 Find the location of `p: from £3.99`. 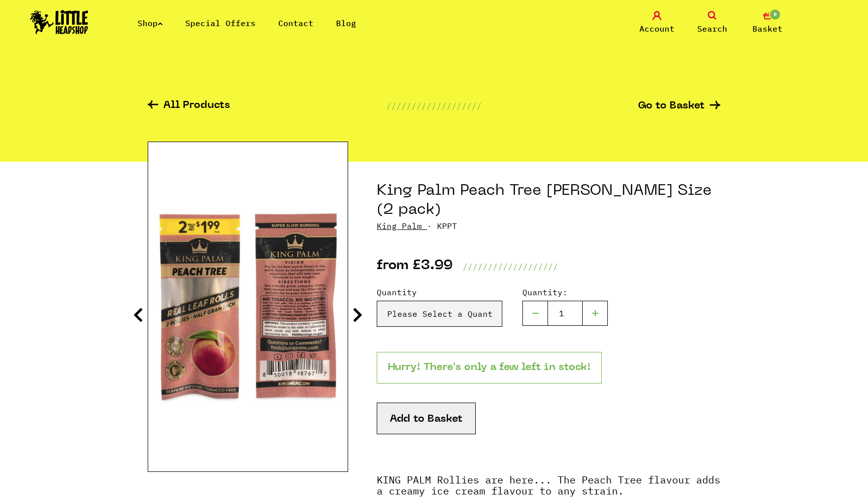

p: from £3.99 is located at coordinates (414, 266).